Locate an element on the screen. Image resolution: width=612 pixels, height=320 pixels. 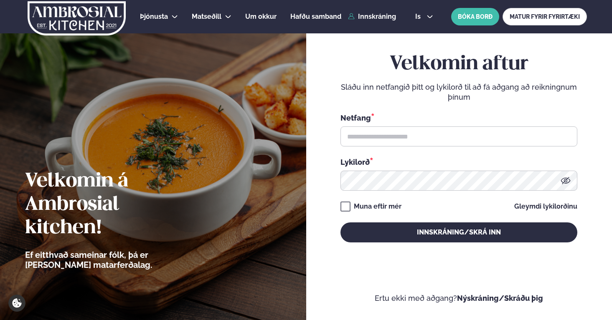
span: Hafðu samband is located at coordinates (316, 16).